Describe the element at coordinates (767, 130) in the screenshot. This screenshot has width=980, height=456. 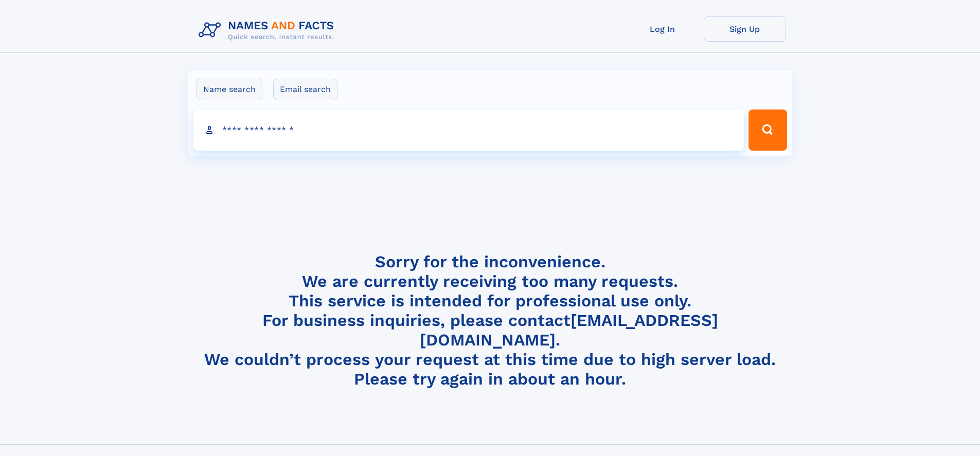
I see `button: Search Button` at that location.